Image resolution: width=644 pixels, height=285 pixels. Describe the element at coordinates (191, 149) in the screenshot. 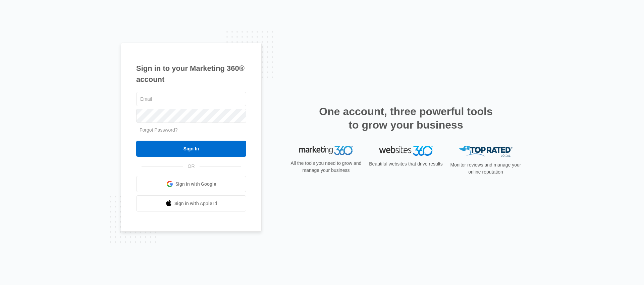

I see `input: Sign In` at that location.